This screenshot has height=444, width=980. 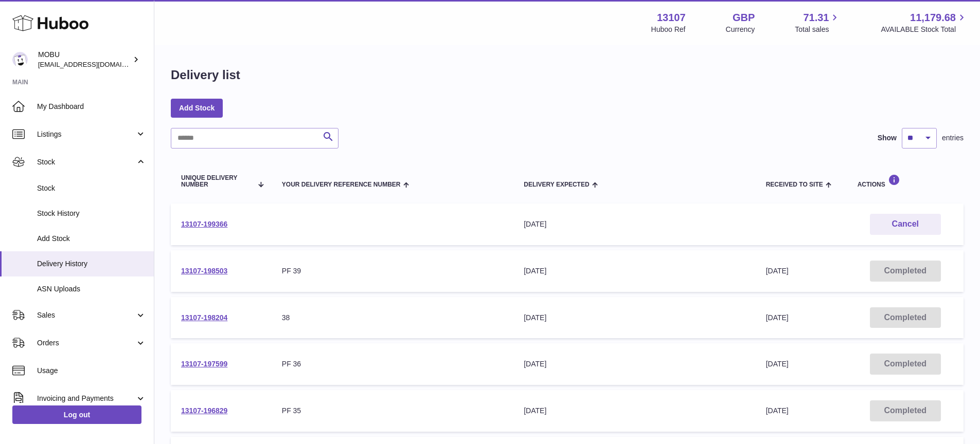 What do you see at coordinates (795, 185) in the screenshot?
I see `span: Received to Site` at bounding box center [795, 185].